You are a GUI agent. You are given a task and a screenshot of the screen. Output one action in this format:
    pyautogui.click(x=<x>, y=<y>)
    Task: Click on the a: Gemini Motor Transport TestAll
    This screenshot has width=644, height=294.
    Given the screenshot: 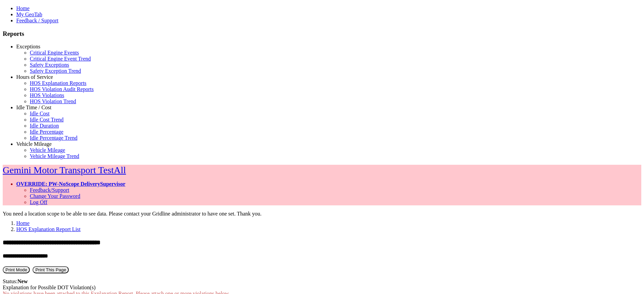 What is the action you would take?
    pyautogui.click(x=65, y=170)
    